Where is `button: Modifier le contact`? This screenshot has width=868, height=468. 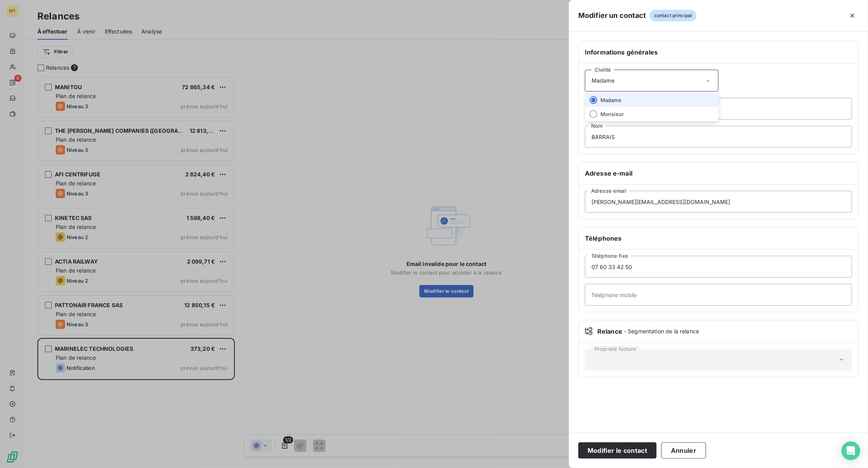 button: Modifier le contact is located at coordinates (618, 450).